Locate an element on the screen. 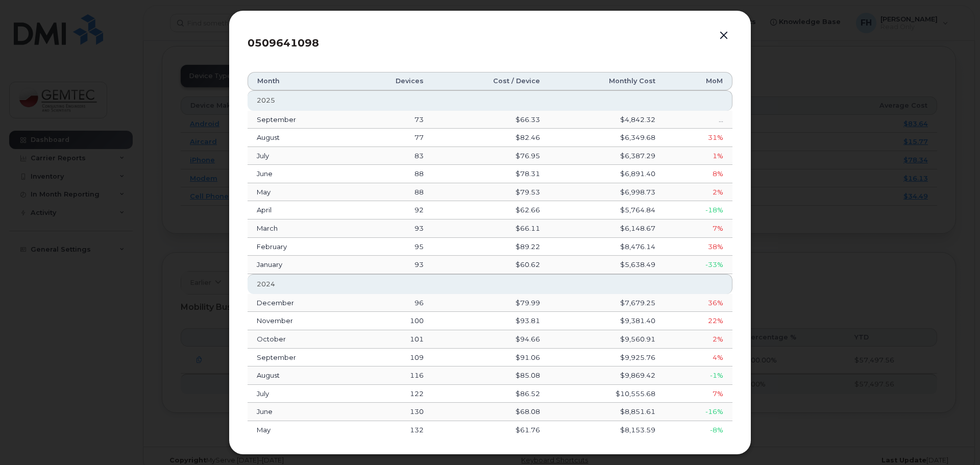 The height and width of the screenshot is (465, 980). td: $86.52 is located at coordinates (491, 394).